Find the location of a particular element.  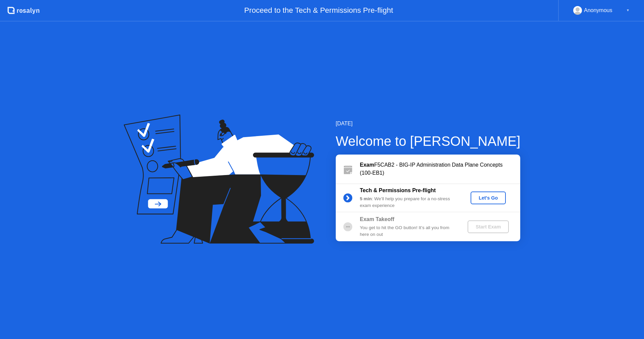

b: 5 min is located at coordinates (366, 199).